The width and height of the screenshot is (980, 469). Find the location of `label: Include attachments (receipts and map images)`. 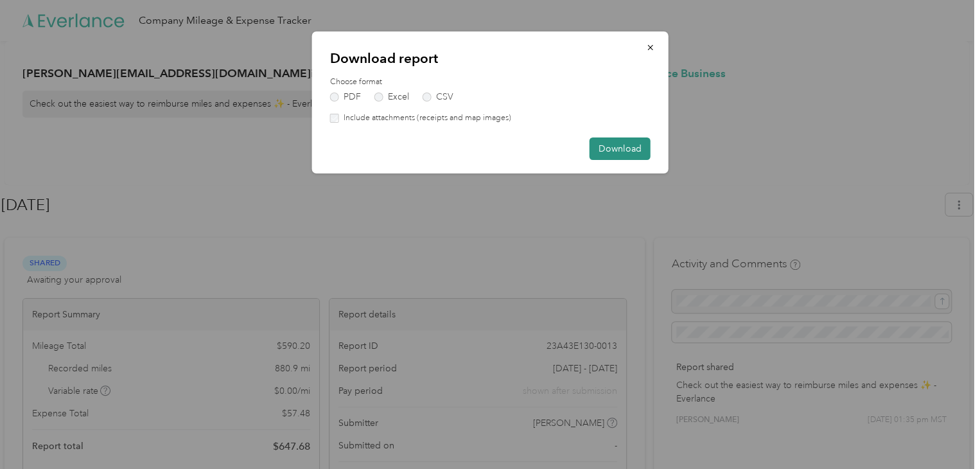

label: Include attachments (receipts and map images) is located at coordinates (426, 118).